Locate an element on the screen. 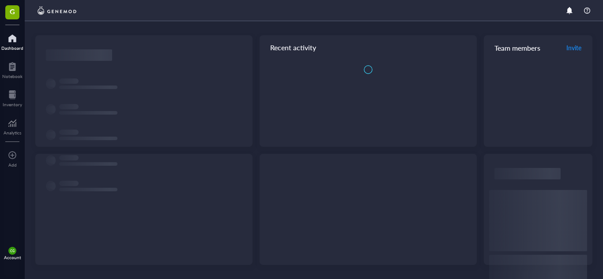  div: Add is located at coordinates (12, 165).